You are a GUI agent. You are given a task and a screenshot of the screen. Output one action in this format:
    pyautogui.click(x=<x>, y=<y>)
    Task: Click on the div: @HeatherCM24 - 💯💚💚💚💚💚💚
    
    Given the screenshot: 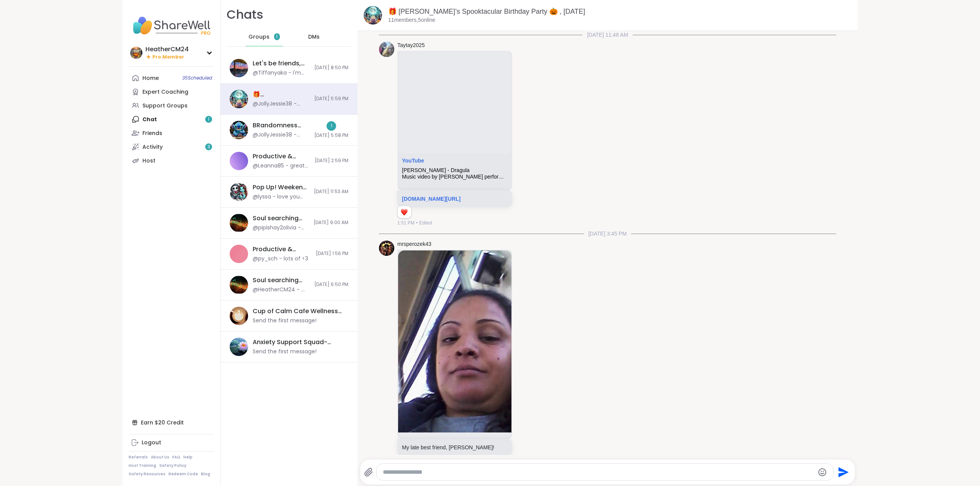 What is the action you would take?
    pyautogui.click(x=281, y=290)
    